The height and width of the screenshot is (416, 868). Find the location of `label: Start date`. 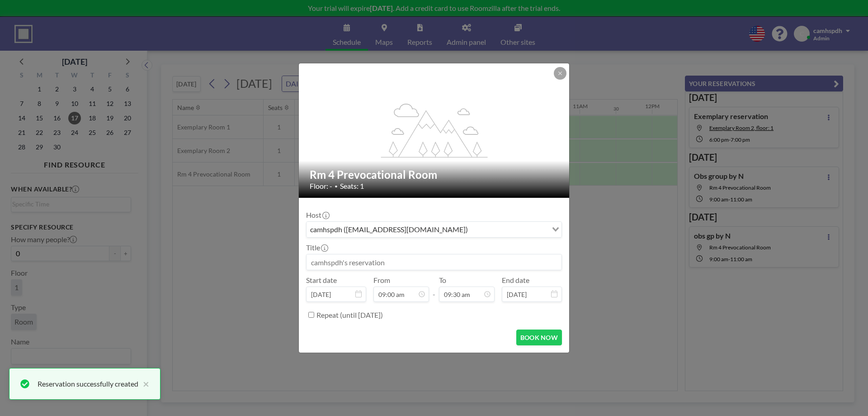

label: Start date is located at coordinates (321, 280).